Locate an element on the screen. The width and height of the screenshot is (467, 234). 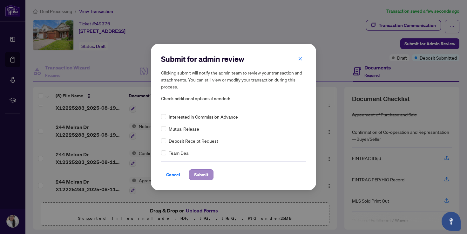
button: Cancel is located at coordinates (173, 175).